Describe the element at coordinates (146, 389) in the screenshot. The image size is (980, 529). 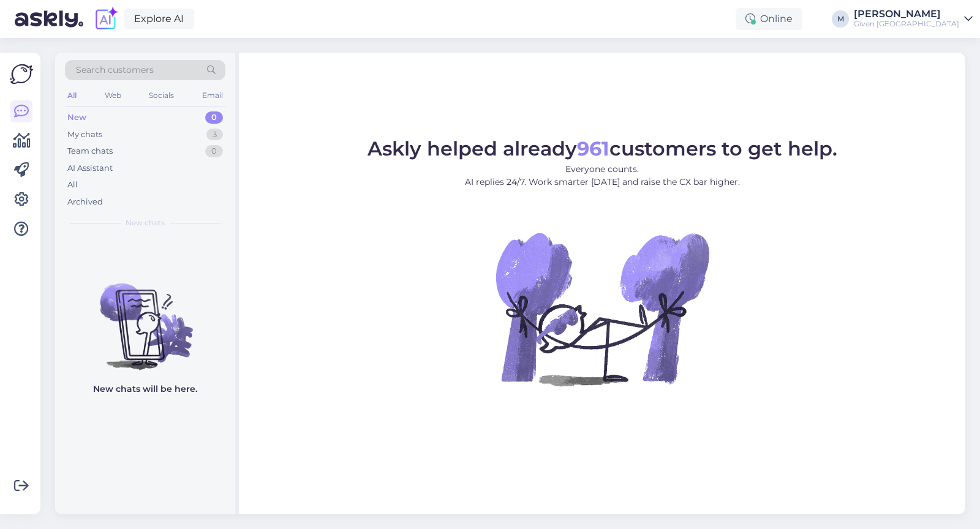
I see `p: New chats will be here.` at that location.